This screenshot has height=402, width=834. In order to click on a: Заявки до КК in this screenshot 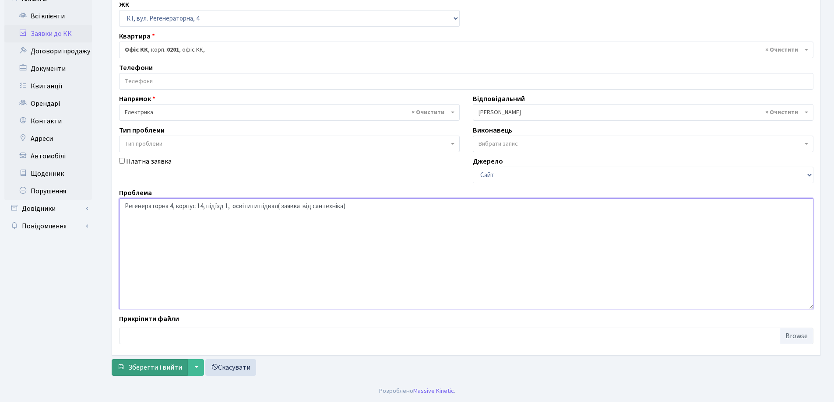, I will do `click(48, 34)`.